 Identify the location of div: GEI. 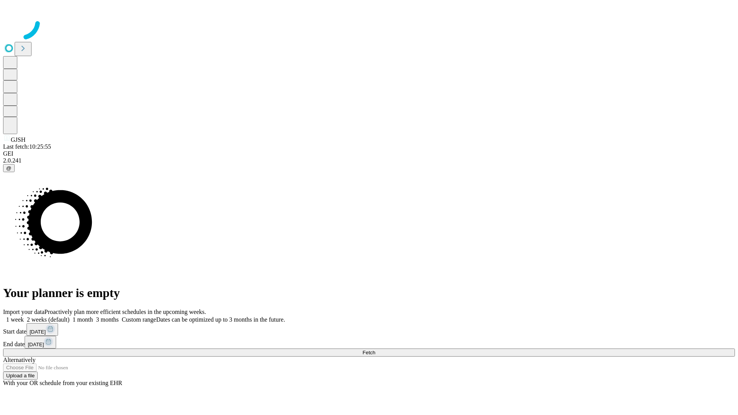
(369, 154).